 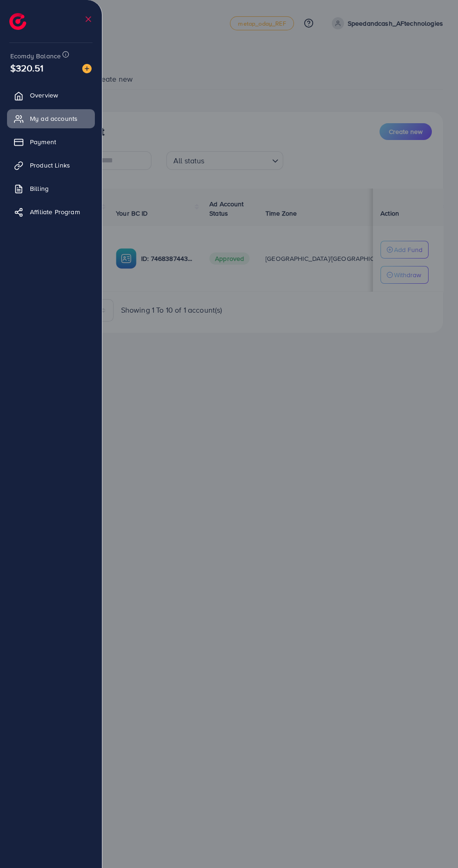 I want to click on span: Billing, so click(x=39, y=189).